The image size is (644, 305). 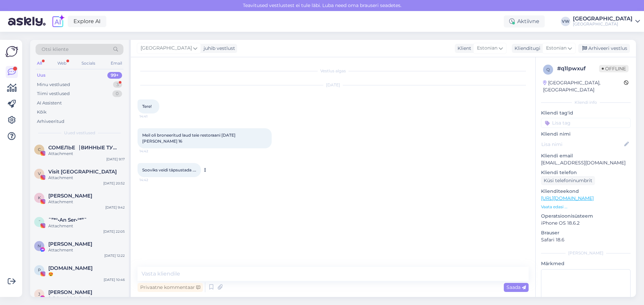 What do you see at coordinates (586, 264) in the screenshot?
I see `p: Märkmed` at bounding box center [586, 264].